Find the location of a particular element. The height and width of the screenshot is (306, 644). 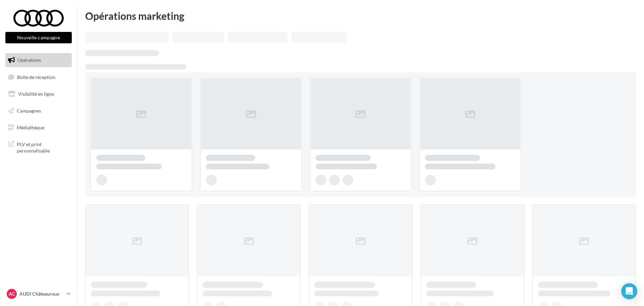

span: Opérations is located at coordinates (29, 60).